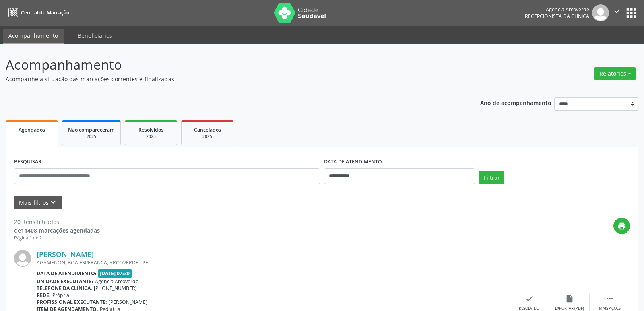 The height and width of the screenshot is (311, 644). Describe the element at coordinates (622, 226) in the screenshot. I see `button: print` at that location.